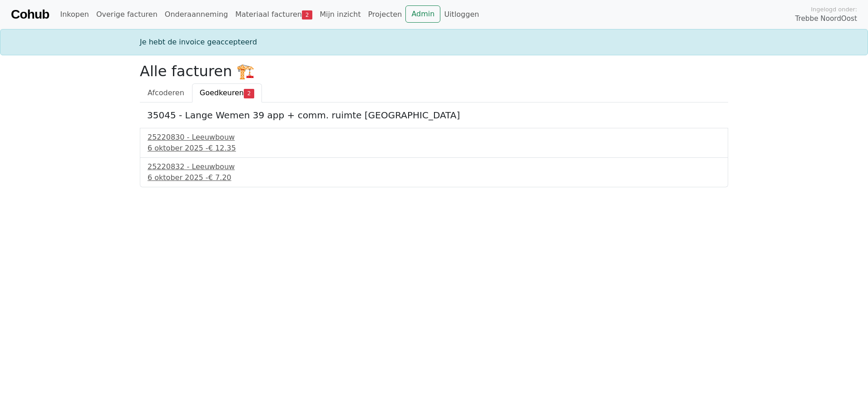 This screenshot has width=868, height=419. I want to click on span: Afcoderen, so click(165, 93).